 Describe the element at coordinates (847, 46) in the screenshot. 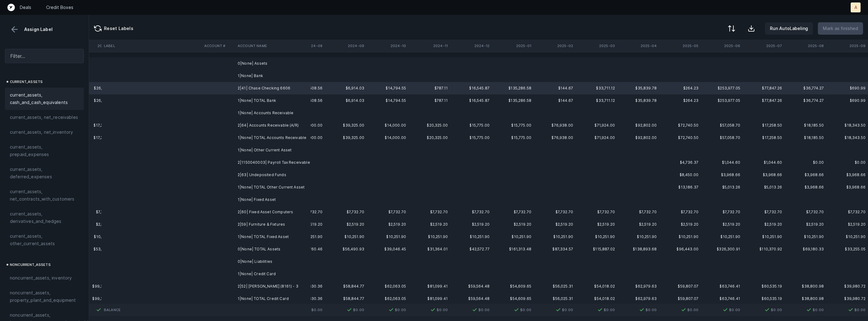

I see `th: 2025-09` at that location.